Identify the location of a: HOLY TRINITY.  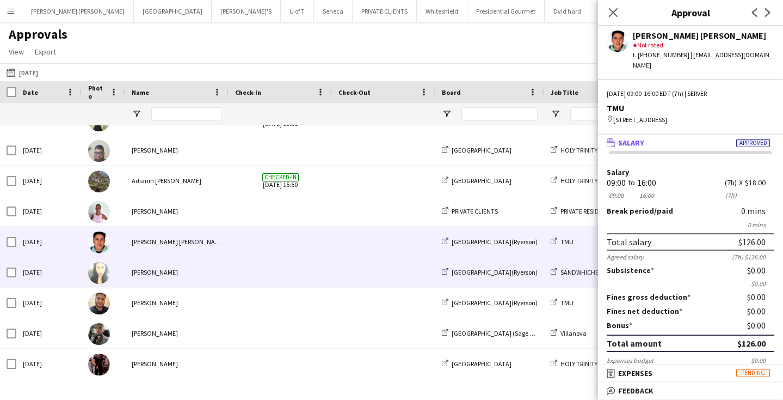
(574, 363).